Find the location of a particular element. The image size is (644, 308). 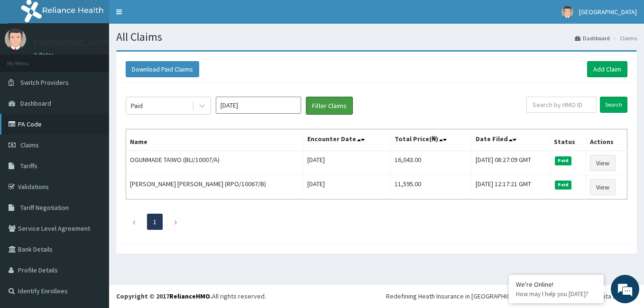

button: Download Paid Claims is located at coordinates (162, 69).